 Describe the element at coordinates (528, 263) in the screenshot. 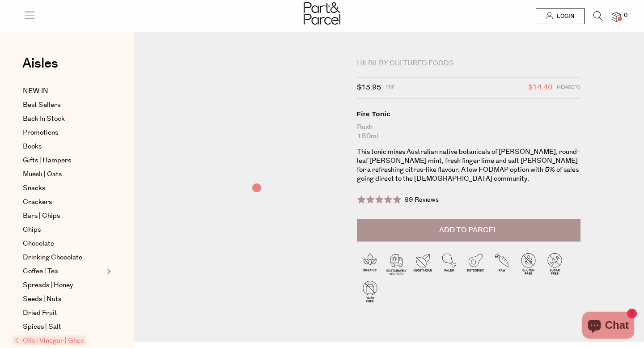

I see `img: P_P-ICONS-Live_Bec_V11_Gluten_Free.svg` at that location.